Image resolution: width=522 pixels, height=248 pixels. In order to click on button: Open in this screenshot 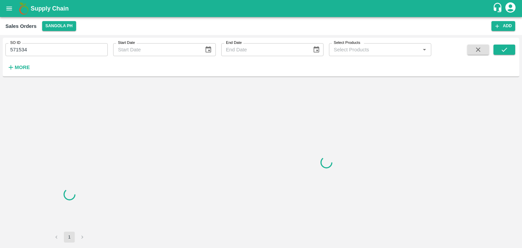, I will do `click(424, 50)`.